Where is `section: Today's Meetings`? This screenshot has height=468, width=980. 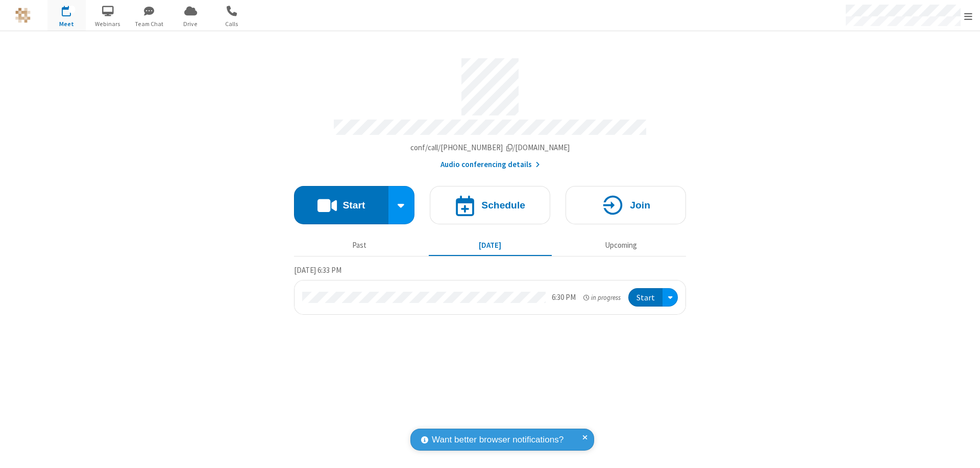 section: Today's Meetings is located at coordinates (490, 290).